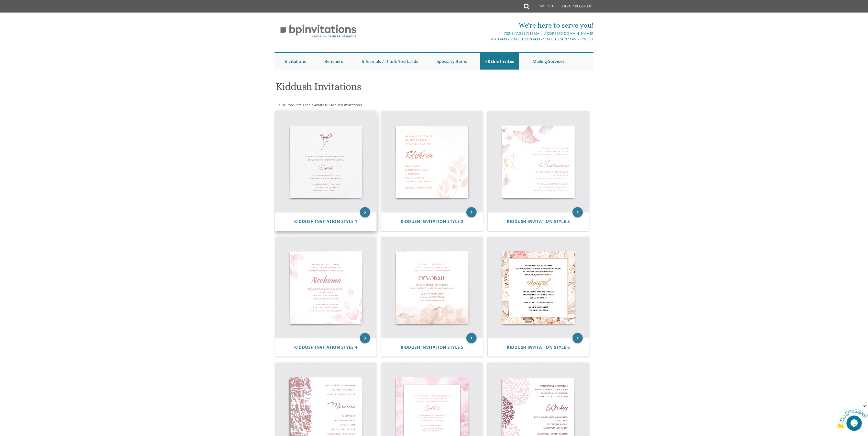 The width and height of the screenshot is (868, 436). Describe the element at coordinates (290, 105) in the screenshot. I see `a: Our Products` at that location.